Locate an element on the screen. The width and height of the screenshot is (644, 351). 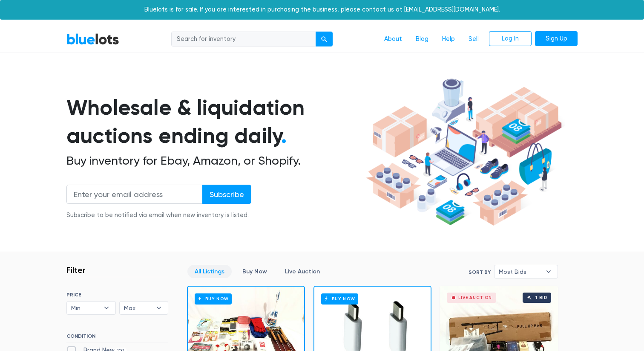
a: Help is located at coordinates (448, 39).